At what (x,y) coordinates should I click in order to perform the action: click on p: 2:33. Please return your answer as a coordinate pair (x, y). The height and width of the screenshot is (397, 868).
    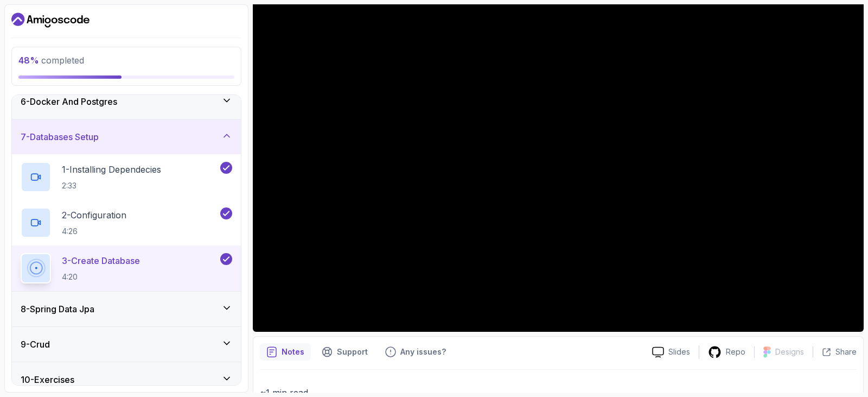
    Looking at the image, I should click on (111, 186).